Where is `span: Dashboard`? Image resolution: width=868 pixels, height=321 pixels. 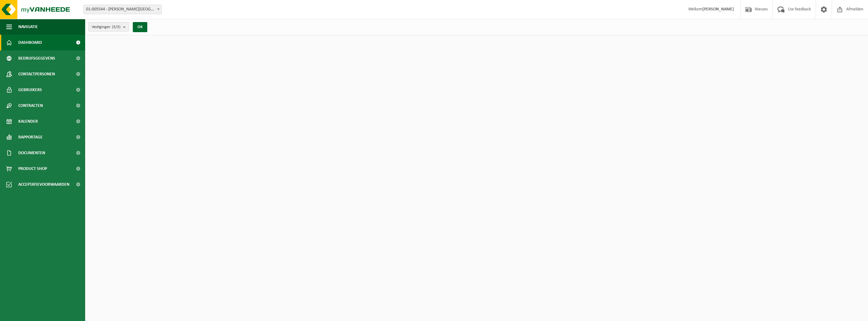 span: Dashboard is located at coordinates (30, 43).